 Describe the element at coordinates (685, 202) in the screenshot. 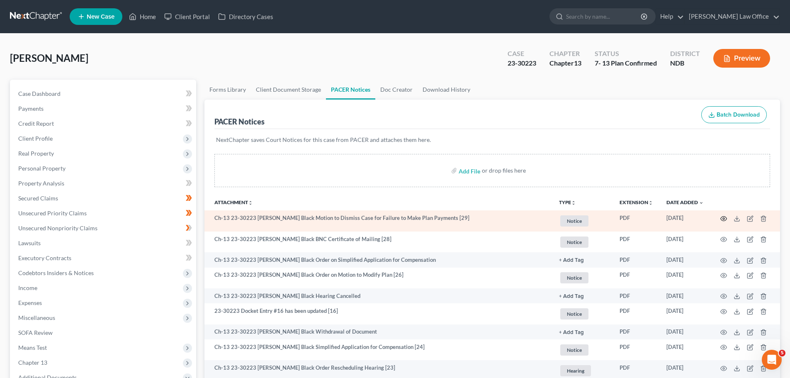

I see `a: Date Added expand_more` at that location.